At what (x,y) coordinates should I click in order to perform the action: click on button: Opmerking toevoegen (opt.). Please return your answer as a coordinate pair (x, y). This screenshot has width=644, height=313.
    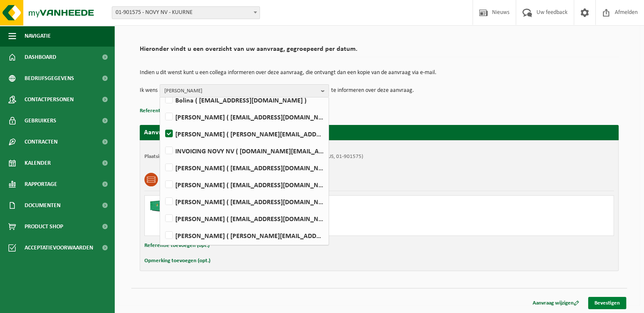
    Looking at the image, I should click on (177, 261).